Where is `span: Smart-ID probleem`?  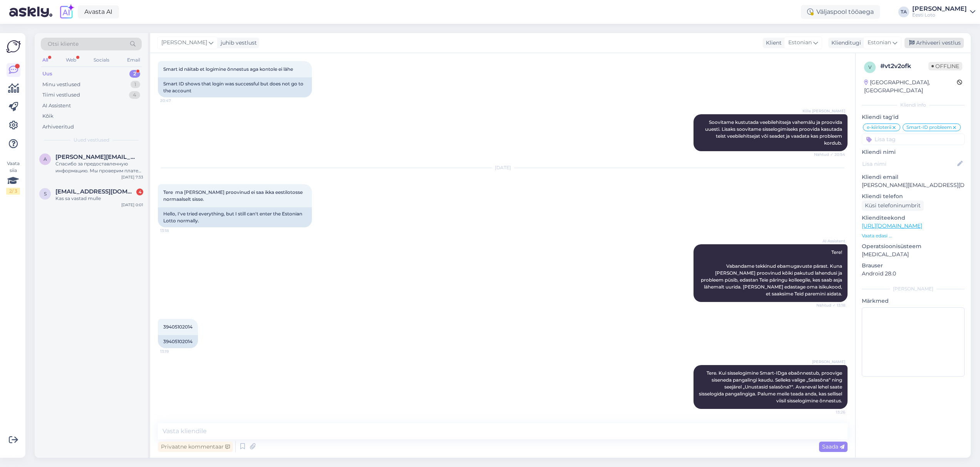 span: Smart-ID probleem is located at coordinates (929, 128).